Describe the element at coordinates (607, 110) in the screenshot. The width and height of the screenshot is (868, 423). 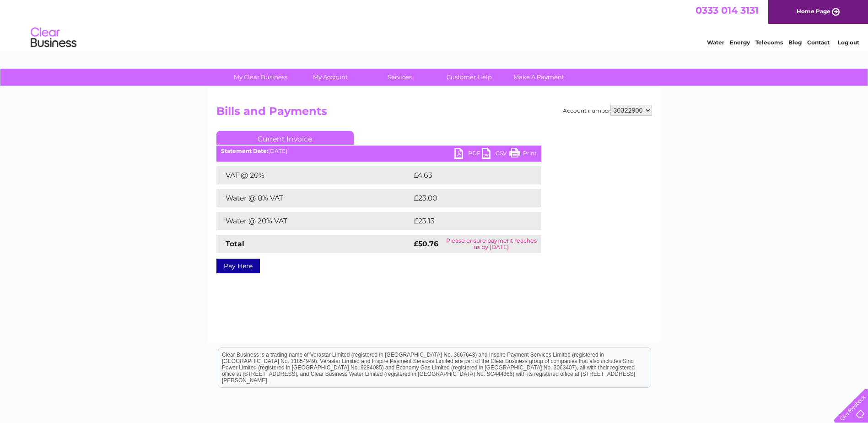
I see `div: Account number` at that location.